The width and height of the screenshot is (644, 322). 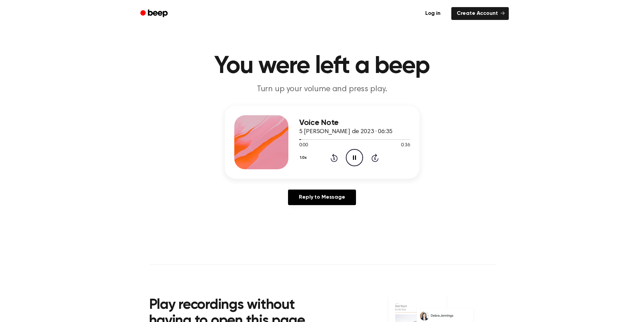 What do you see at coordinates (405, 145) in the screenshot?
I see `span: 0:36` at bounding box center [405, 145].